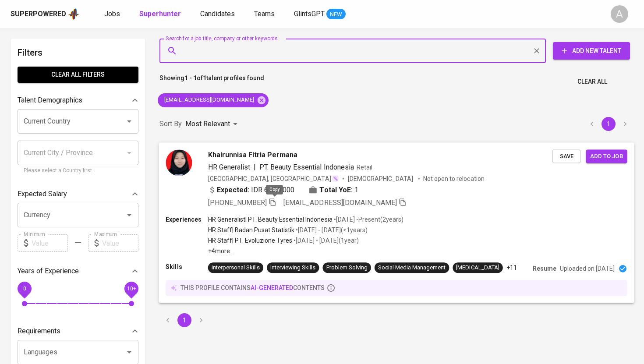 Image resolution: width=644 pixels, height=364 pixels. What do you see at coordinates (606, 156) in the screenshot?
I see `button: Add to job` at bounding box center [606, 156].